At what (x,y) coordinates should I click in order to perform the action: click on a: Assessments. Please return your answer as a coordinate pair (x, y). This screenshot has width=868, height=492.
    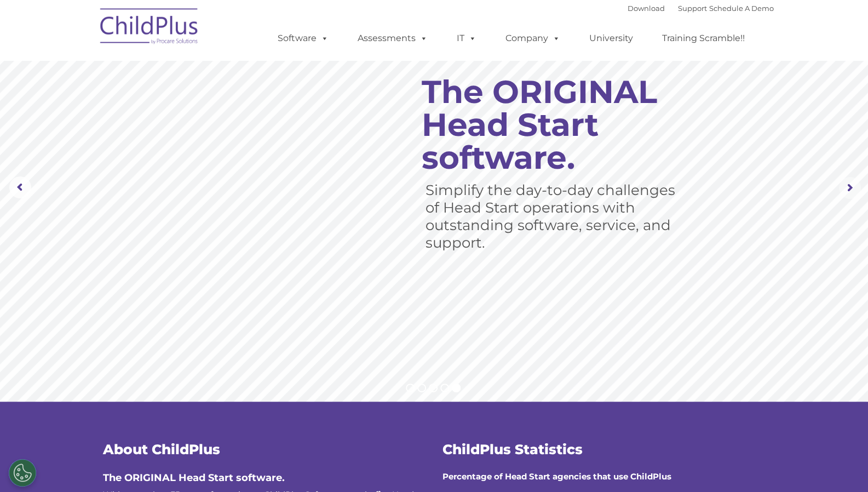
    Looking at the image, I should click on (393, 38).